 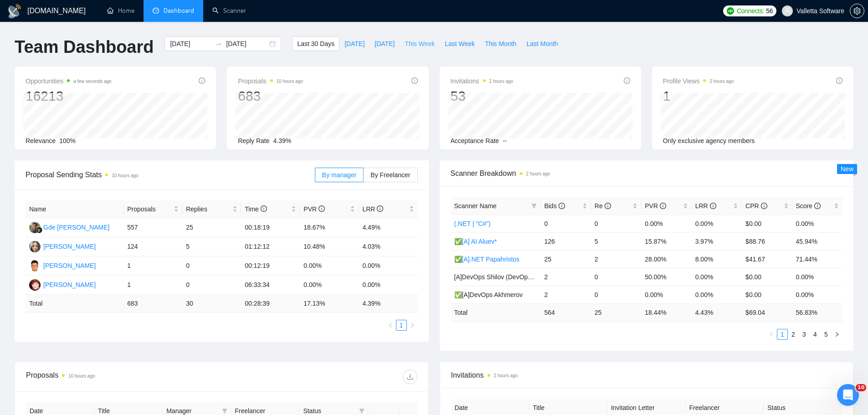 I want to click on button: setting, so click(x=857, y=11).